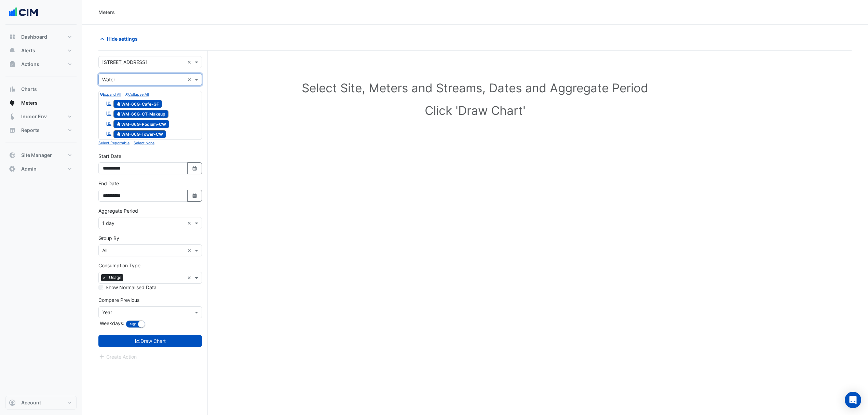 The height and width of the screenshot is (415, 868). Describe the element at coordinates (41, 155) in the screenshot. I see `button: Site Manager` at that location.